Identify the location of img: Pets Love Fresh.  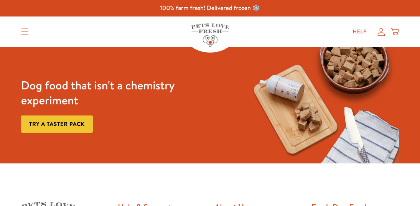
(210, 35).